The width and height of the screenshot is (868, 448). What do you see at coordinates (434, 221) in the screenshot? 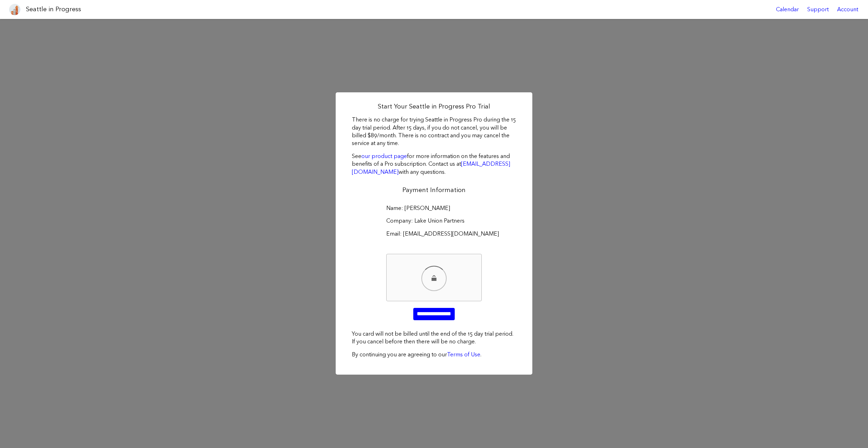
I see `label: Company: Lake Union Partners` at bounding box center [434, 221].